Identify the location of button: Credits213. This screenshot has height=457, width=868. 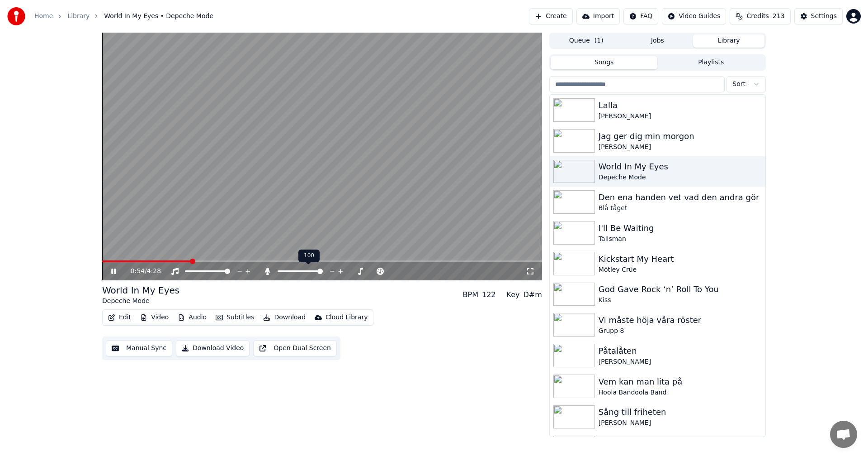
(760, 16).